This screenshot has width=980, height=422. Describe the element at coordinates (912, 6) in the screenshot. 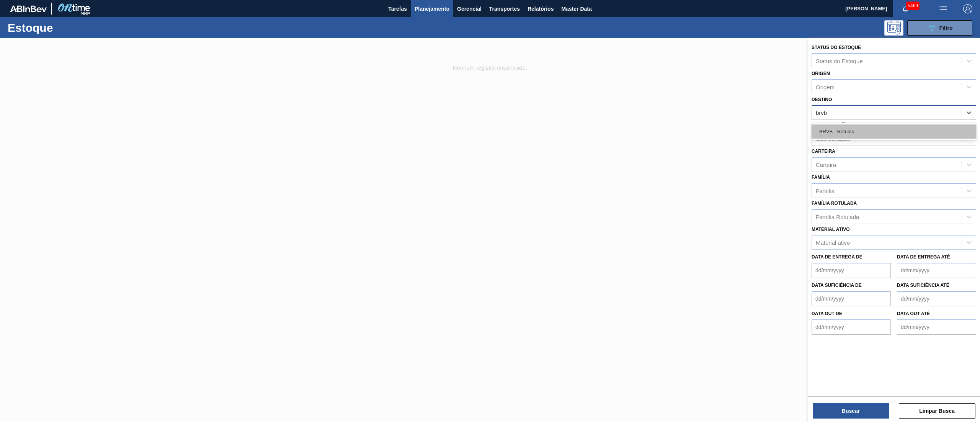

I see `span: 5469` at that location.